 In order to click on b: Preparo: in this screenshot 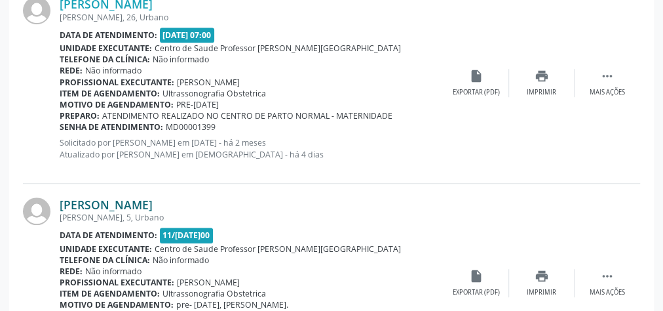, I will do `click(79, 115)`.